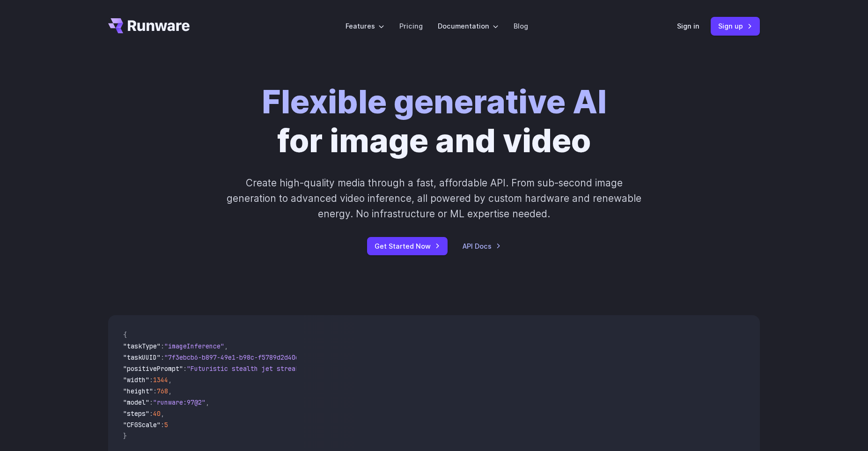 Image resolution: width=868 pixels, height=451 pixels. I want to click on span: "runware:97@2", so click(180, 402).